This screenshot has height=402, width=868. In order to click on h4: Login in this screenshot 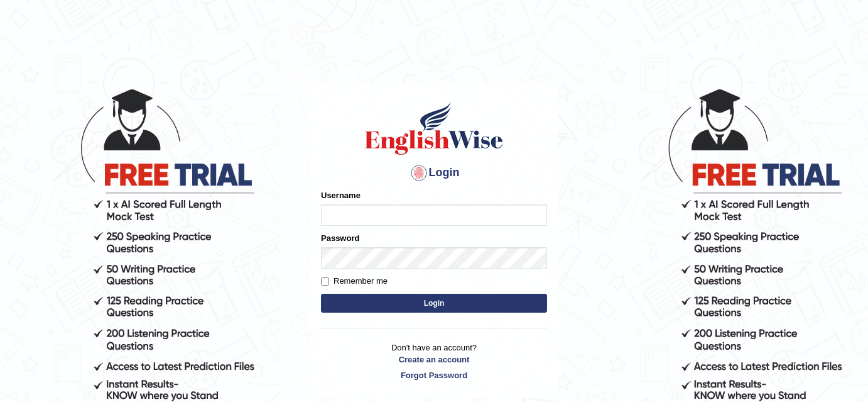, I will do `click(434, 173)`.